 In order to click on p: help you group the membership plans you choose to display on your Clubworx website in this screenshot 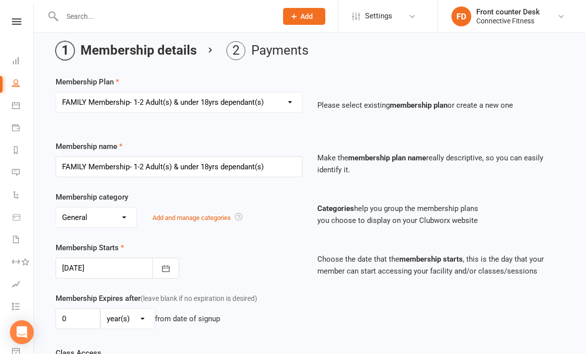, I will do `click(441, 215)`.